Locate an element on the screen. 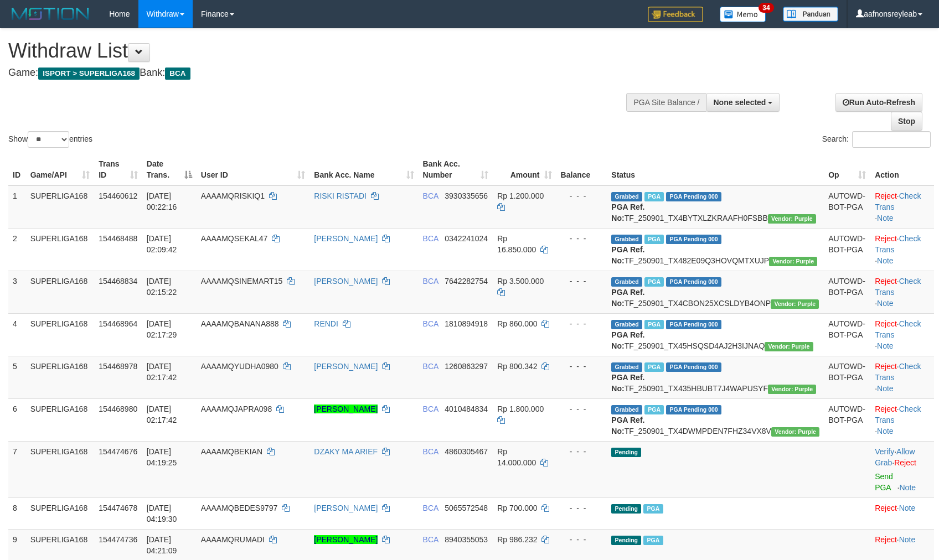  td: 6 is located at coordinates (17, 419).